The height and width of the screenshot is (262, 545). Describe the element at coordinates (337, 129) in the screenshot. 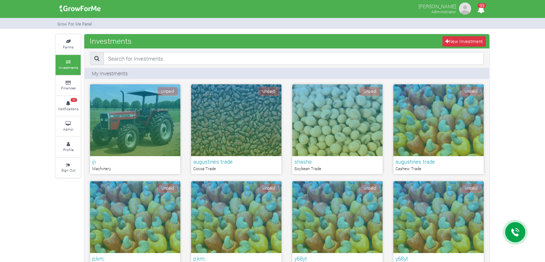

I see `a: Unpaid shasha Soybean Trade` at that location.